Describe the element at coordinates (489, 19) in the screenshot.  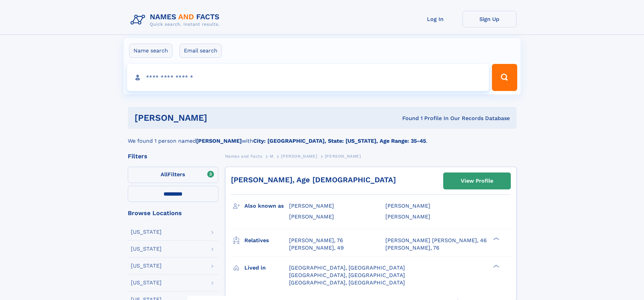
I see `a: Sign Up` at that location.